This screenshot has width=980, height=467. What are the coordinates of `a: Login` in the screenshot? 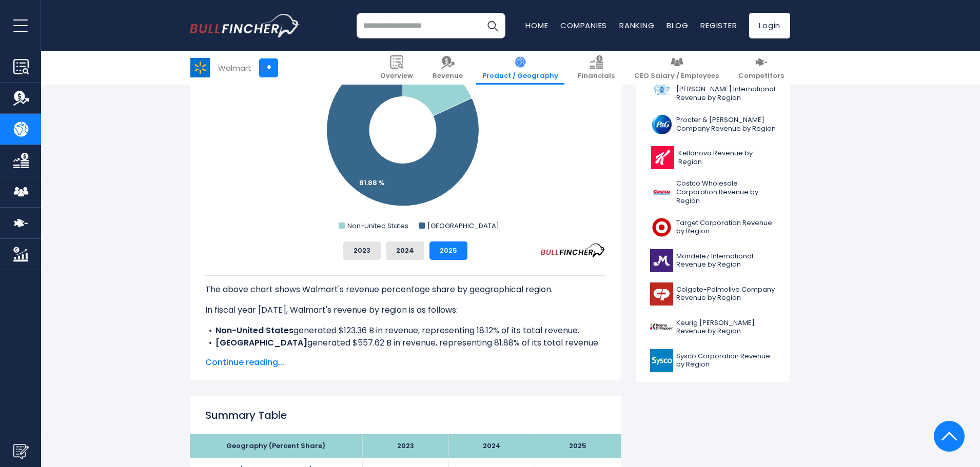 It's located at (769, 26).